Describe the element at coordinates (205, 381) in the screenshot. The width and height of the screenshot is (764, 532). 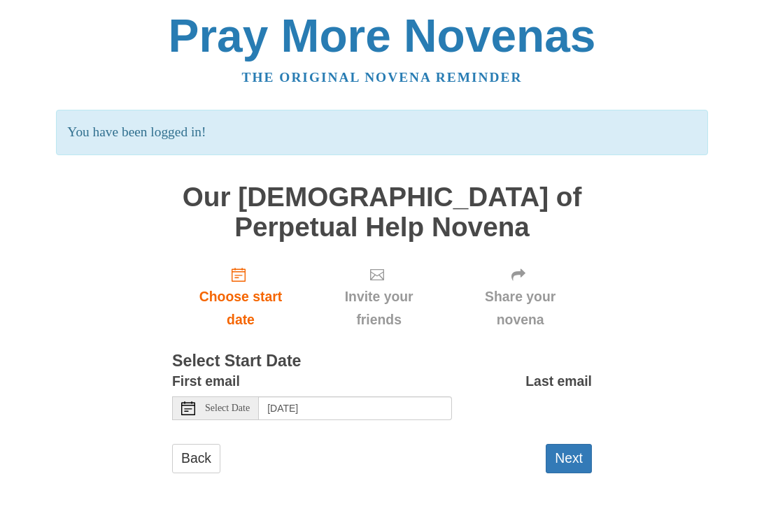
I see `label: First email` at that location.